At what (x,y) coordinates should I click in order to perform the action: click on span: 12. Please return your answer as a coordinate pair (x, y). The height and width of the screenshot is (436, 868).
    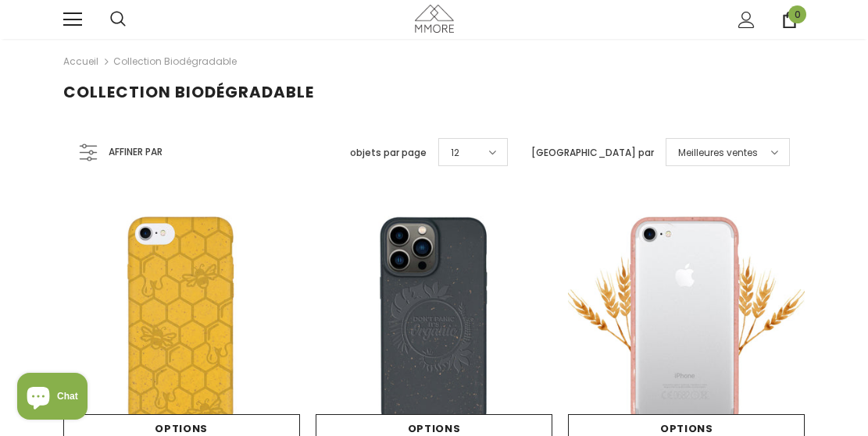
    Looking at the image, I should click on (455, 153).